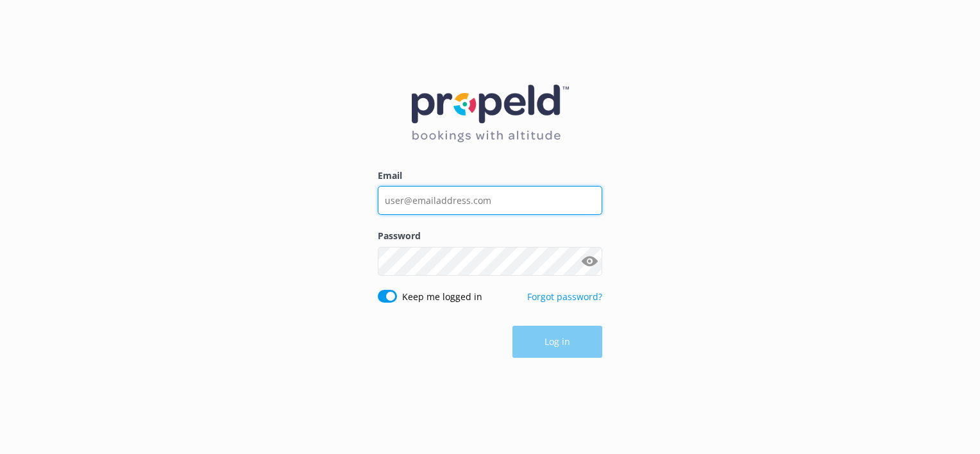  Describe the element at coordinates (589, 261) in the screenshot. I see `button: Show password` at that location.